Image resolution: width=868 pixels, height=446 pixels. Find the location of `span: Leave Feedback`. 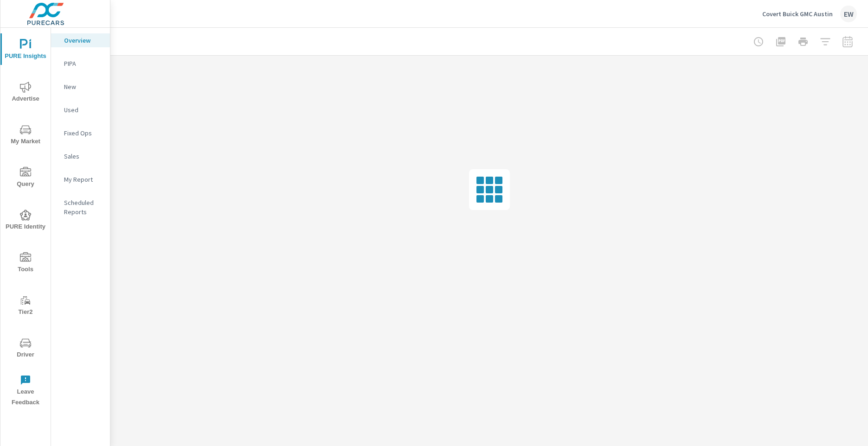

span: Leave Feedback is located at coordinates (25, 391).